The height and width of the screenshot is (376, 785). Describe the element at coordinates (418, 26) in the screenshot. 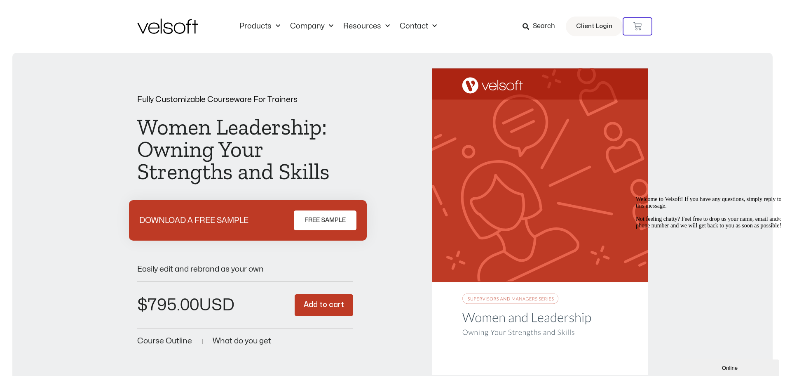

I see `a: ContactMenu Toggle` at that location.